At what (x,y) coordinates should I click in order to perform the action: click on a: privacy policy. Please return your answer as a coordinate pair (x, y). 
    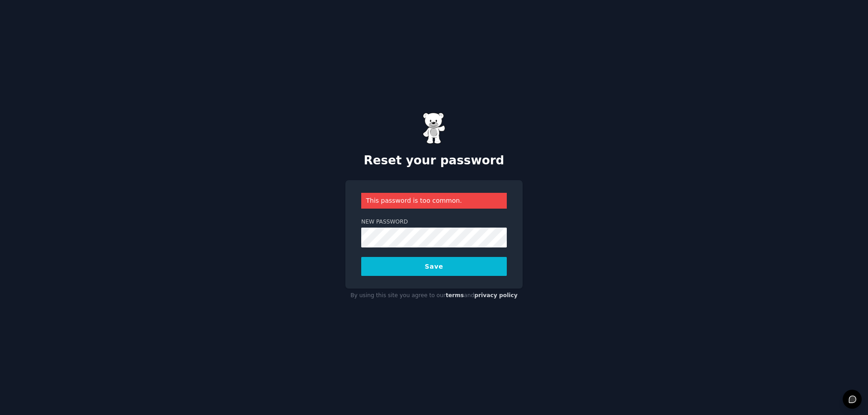
    Looking at the image, I should click on (496, 295).